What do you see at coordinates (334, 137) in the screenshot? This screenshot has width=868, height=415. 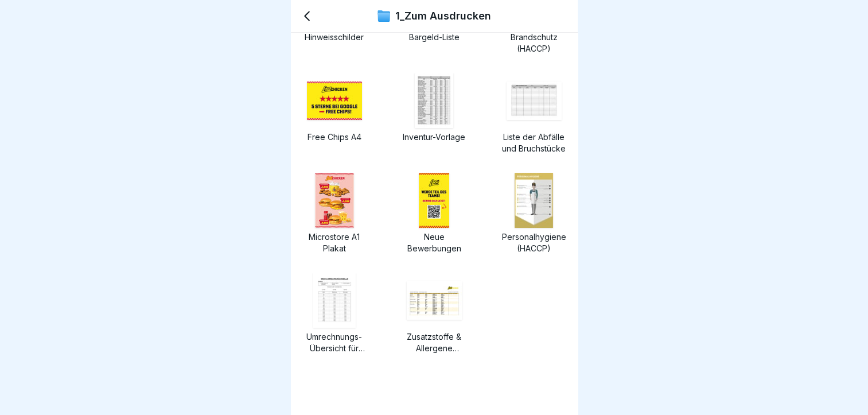 I see `p: Free Chips A4` at bounding box center [334, 137].